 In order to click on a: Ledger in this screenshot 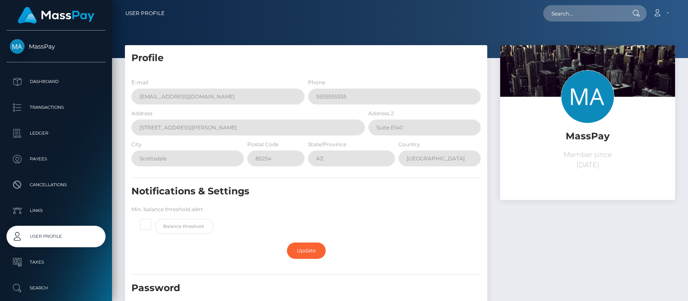, I will do `click(56, 133)`.